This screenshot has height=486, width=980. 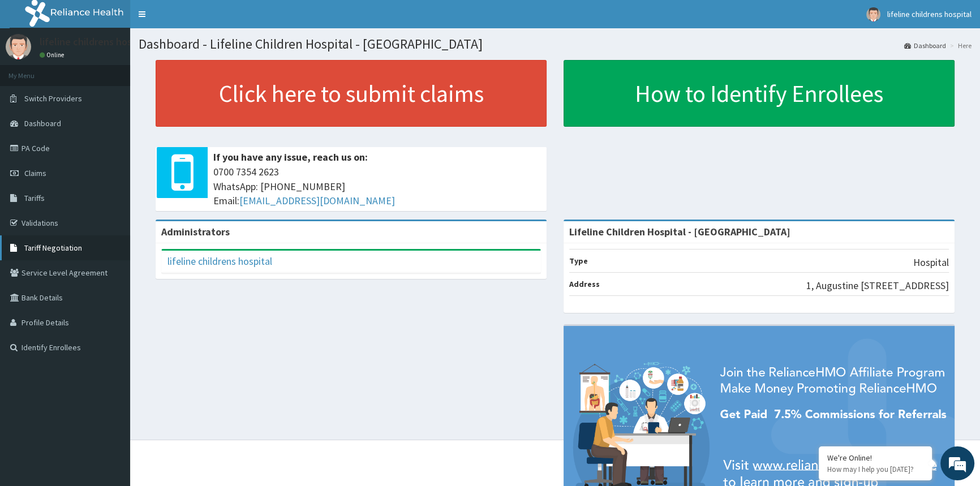 I want to click on span: lifeline childrens hospital, so click(x=929, y=14).